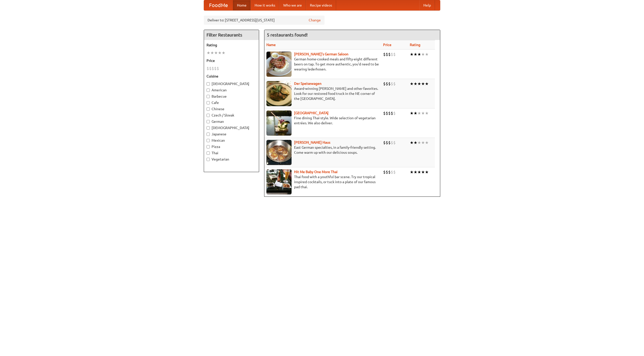 Image resolution: width=644 pixels, height=356 pixels. I want to click on a: Der Speisewagen, so click(308, 83).